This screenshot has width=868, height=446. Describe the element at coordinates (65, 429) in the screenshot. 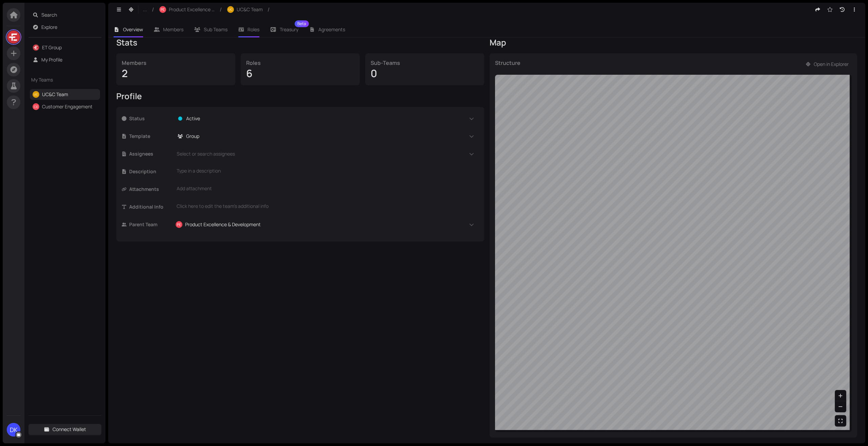

I see `button: Connect Wallet` at that location.